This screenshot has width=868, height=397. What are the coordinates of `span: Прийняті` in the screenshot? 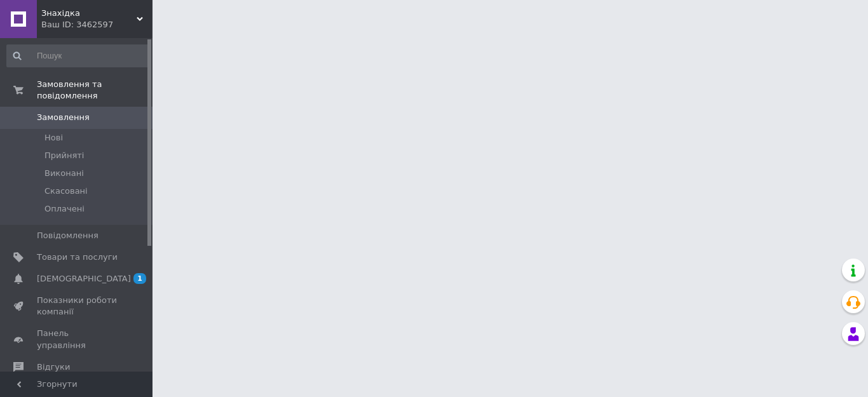 It's located at (64, 156).